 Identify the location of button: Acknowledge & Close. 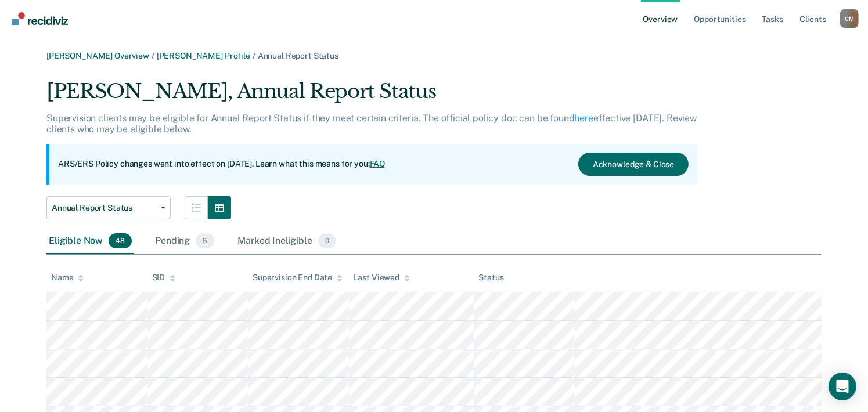
(634, 164).